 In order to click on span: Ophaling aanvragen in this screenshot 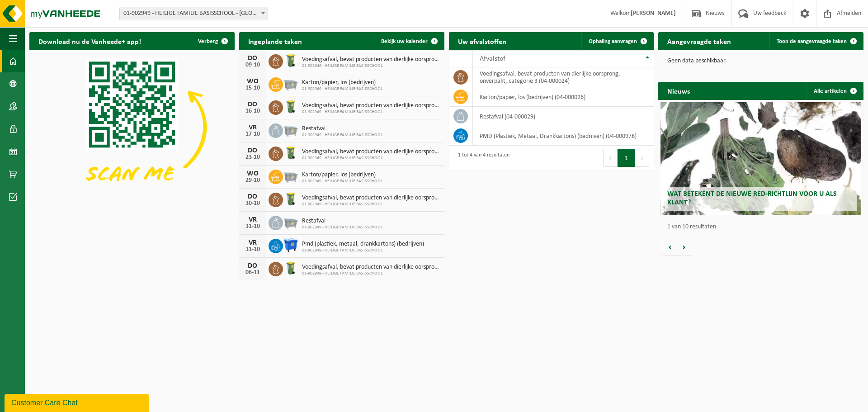, I will do `click(613, 41)`.